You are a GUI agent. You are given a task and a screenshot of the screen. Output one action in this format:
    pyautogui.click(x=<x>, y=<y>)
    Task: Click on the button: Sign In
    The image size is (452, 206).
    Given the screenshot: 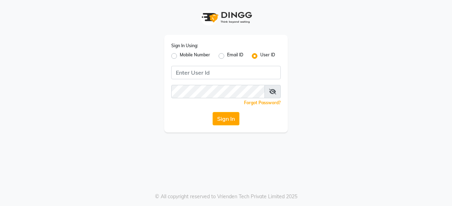 What is the action you would take?
    pyautogui.click(x=226, y=119)
    